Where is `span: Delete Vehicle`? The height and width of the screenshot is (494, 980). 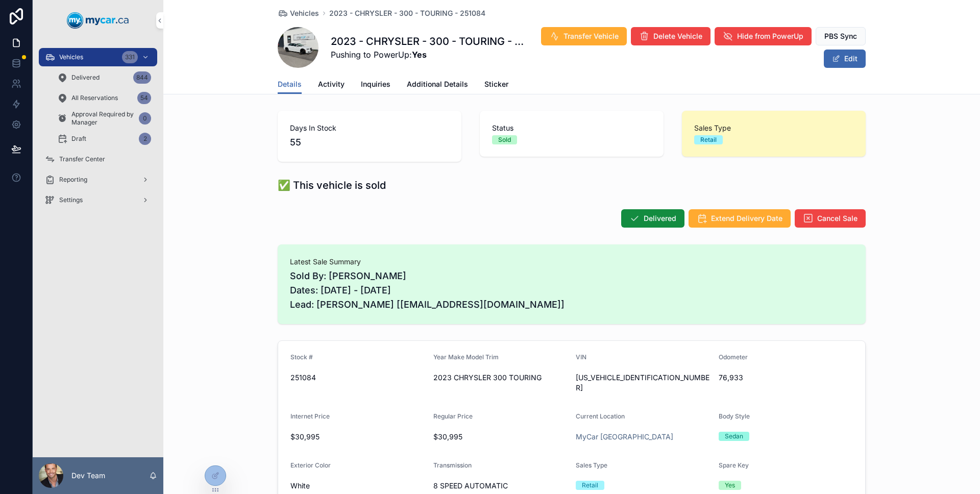 span: Delete Vehicle is located at coordinates (678, 36).